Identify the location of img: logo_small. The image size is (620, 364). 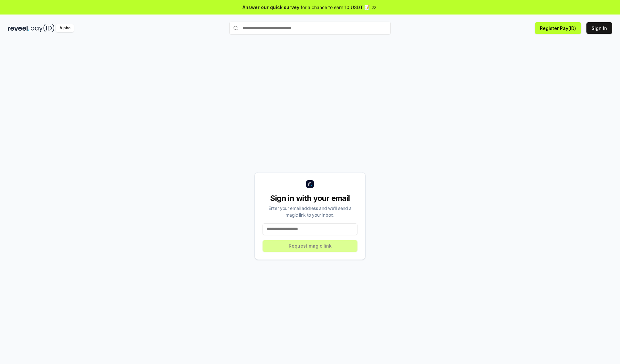
(310, 184).